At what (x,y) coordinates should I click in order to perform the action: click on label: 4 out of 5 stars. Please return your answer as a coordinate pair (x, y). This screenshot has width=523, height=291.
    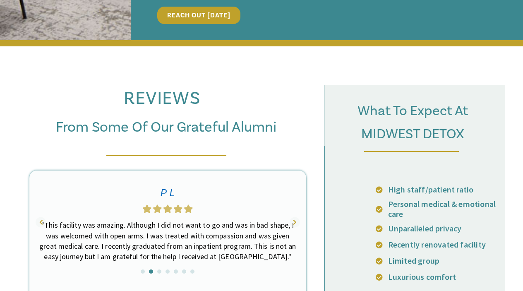
    Looking at the image, I should click on (177, 209).